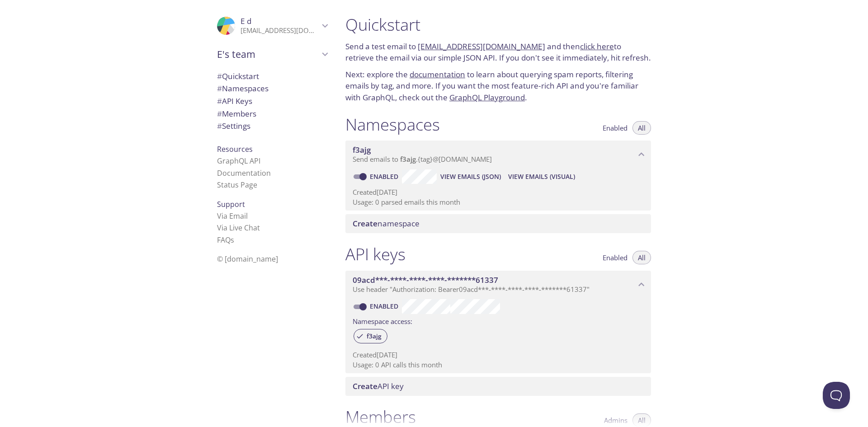 The image size is (868, 427). Describe the element at coordinates (438, 74) in the screenshot. I see `a: documentation` at that location.